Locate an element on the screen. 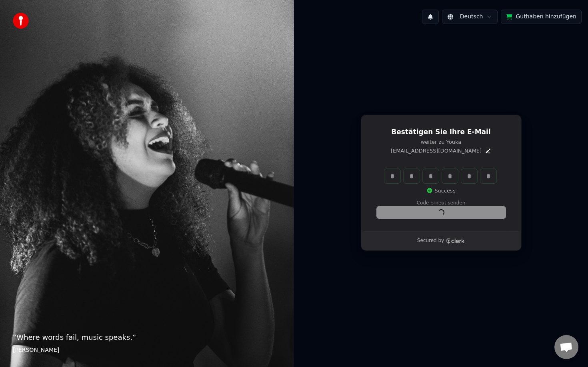 The height and width of the screenshot is (367, 588). h1: Bestätigen Sie Ihre E-Mail is located at coordinates (441, 132).